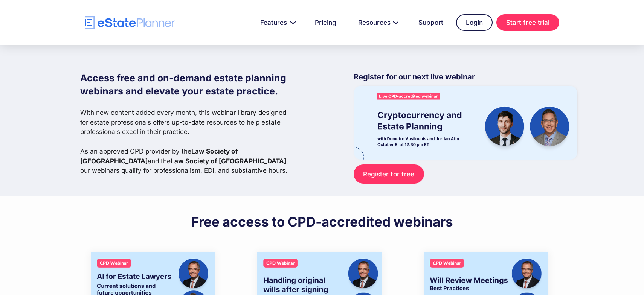  I want to click on a: Register for free, so click(388, 174).